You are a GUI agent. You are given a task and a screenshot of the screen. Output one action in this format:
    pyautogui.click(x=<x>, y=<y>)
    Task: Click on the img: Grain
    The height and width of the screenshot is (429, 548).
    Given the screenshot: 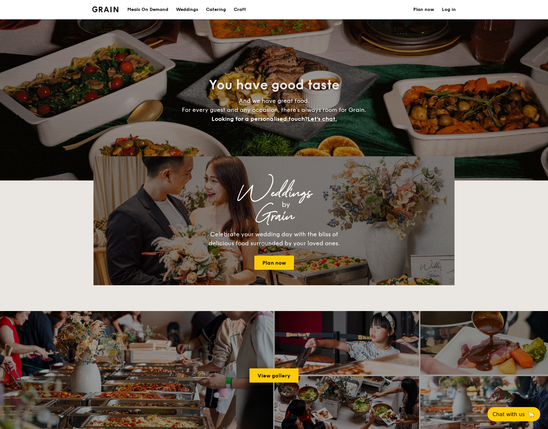 What is the action you would take?
    pyautogui.click(x=105, y=9)
    